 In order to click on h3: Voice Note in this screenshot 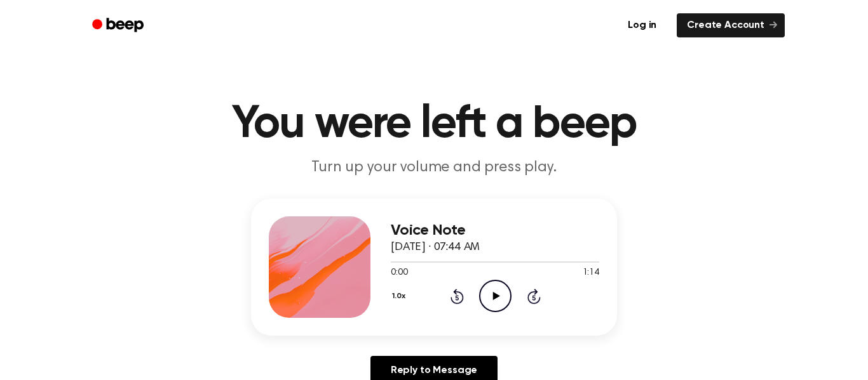, I will do `click(495, 230)`.